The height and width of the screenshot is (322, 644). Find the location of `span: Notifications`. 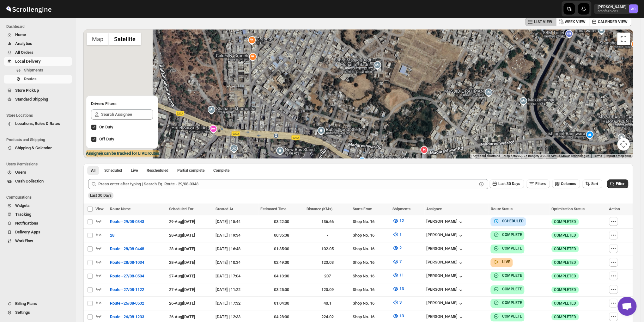

span: Notifications is located at coordinates (27, 223).